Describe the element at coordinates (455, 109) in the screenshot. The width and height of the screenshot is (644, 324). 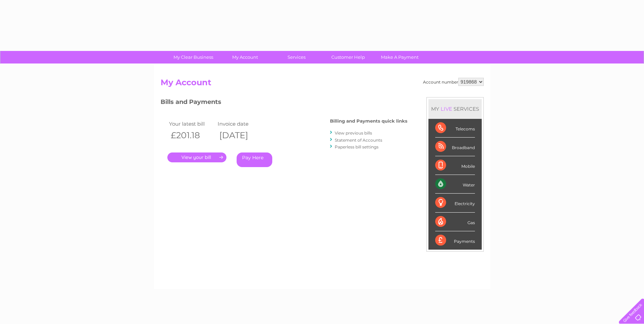
I see `div: MY SERVICES` at that location.